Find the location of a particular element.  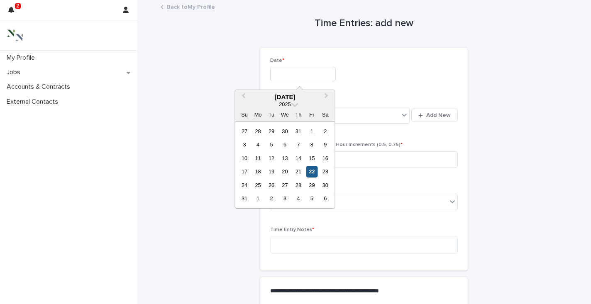

div: Choose Sunday, August 3rd, 2025 is located at coordinates (244, 144).